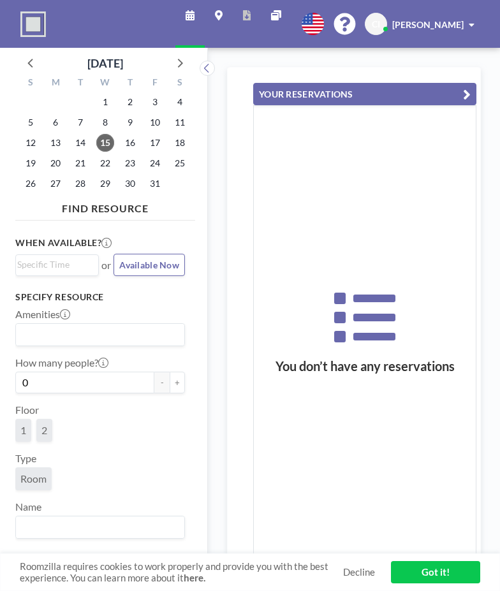 Image resolution: width=500 pixels, height=591 pixels. What do you see at coordinates (105, 102) in the screenshot?
I see `span: Wednesday, October 1, 2025` at bounding box center [105, 102].